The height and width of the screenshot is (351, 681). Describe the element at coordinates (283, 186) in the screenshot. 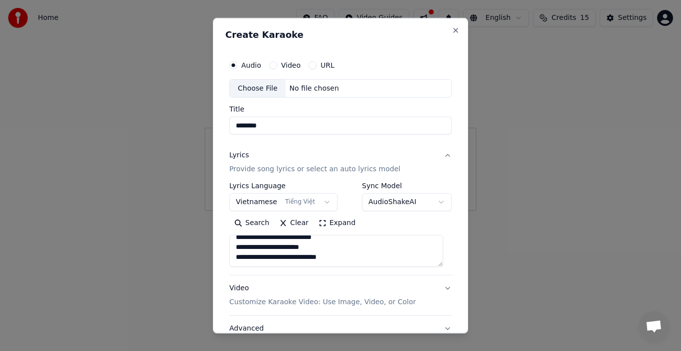

I see `label: Lyrics Language` at that location.